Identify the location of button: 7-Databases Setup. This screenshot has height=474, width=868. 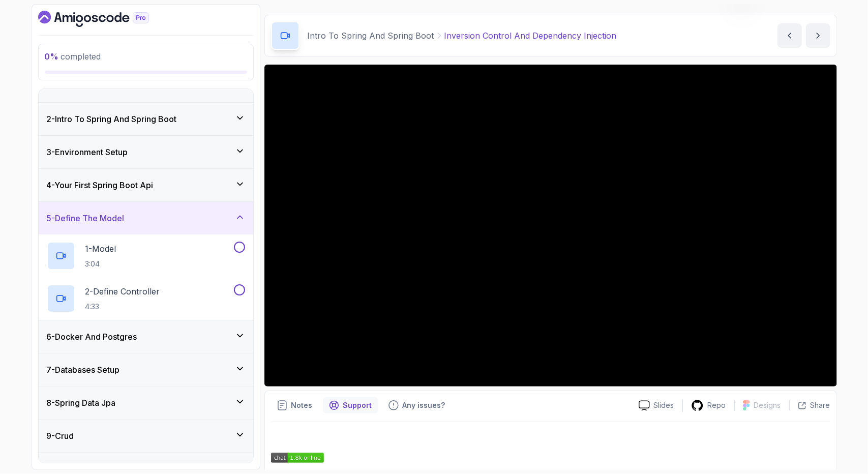
(146, 370).